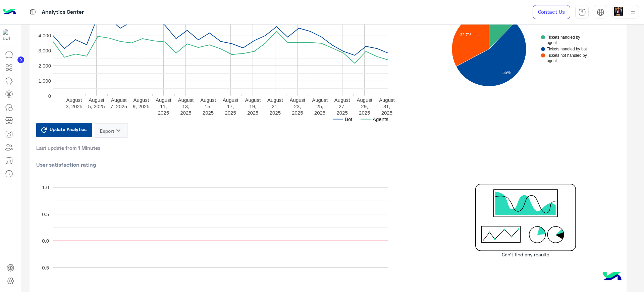  I want to click on text: 21,, so click(275, 106).